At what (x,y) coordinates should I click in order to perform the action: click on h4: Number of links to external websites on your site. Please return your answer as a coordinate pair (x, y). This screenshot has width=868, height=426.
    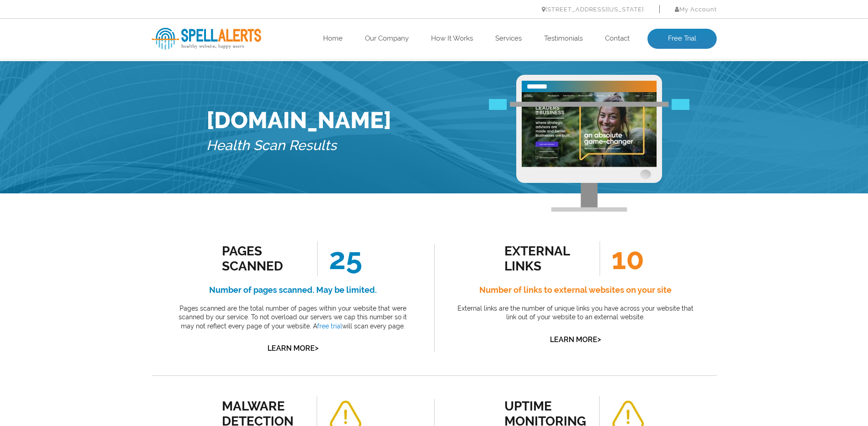
    Looking at the image, I should click on (576, 290).